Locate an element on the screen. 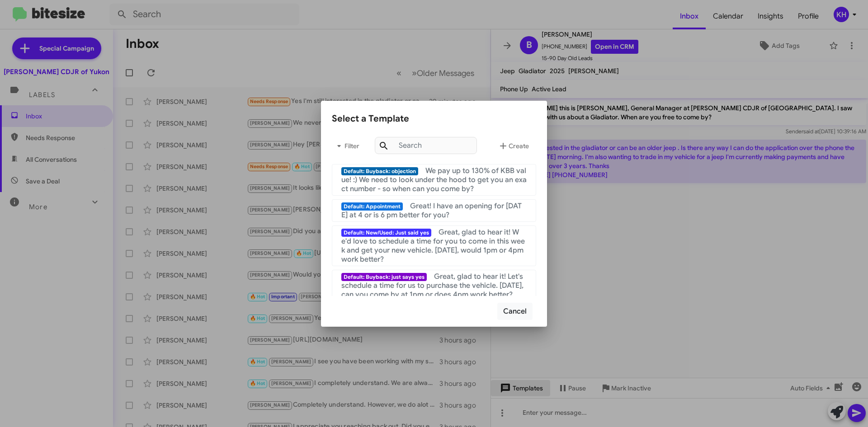 The height and width of the screenshot is (427, 868). span: Filter is located at coordinates (346, 146).